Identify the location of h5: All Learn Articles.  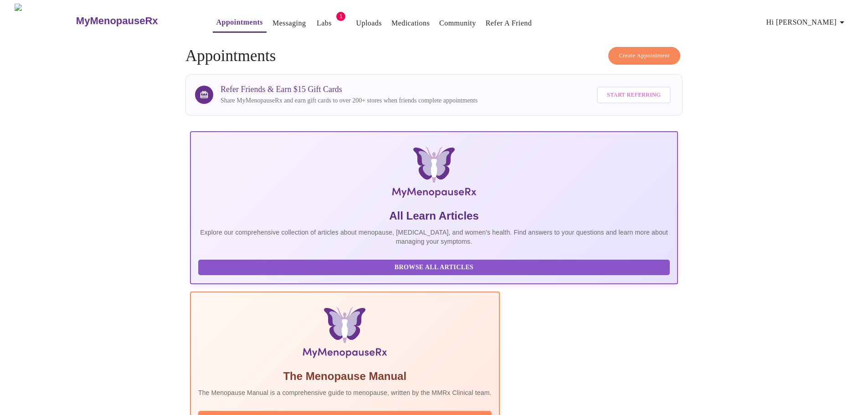
(434, 216).